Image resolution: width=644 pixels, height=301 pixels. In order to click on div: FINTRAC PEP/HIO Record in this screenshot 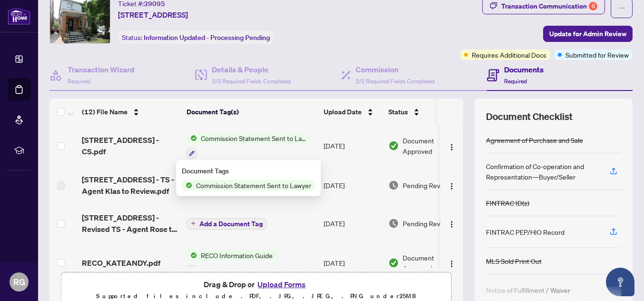, I will do `click(525, 232)`.